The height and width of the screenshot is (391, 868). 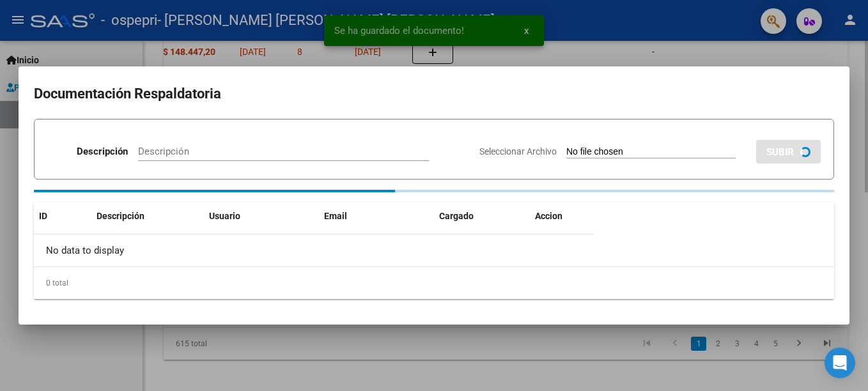 I want to click on datatable-header-cell: ID, so click(x=62, y=216).